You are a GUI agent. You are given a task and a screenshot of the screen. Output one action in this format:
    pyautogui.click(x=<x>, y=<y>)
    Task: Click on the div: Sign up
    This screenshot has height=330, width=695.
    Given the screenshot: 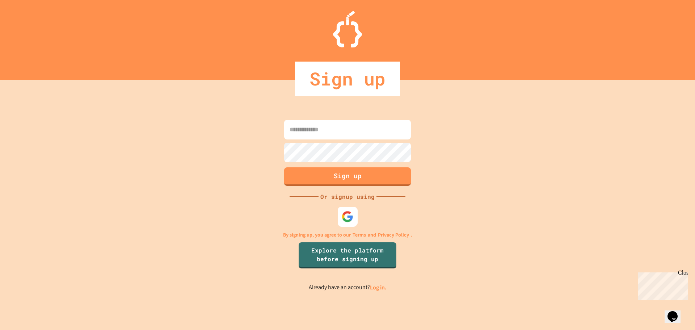 What is the action you would take?
    pyautogui.click(x=348, y=79)
    